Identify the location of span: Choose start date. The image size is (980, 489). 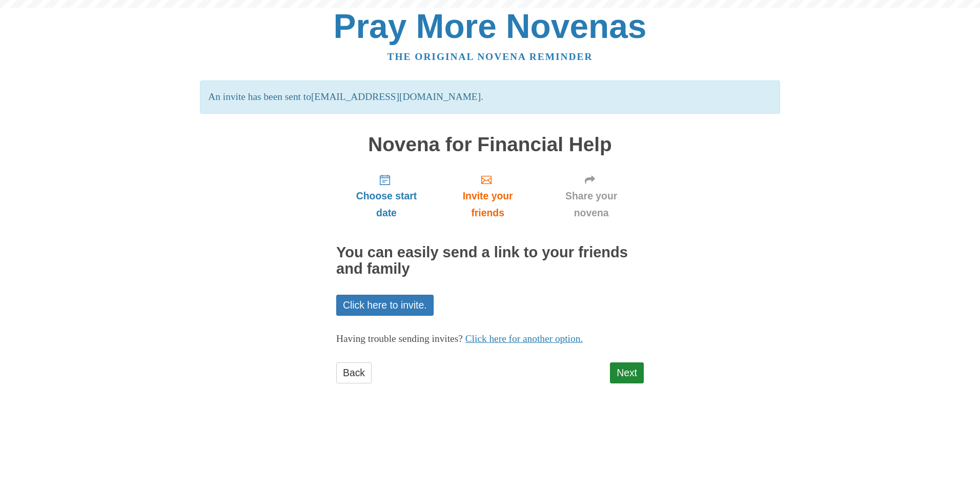
(386, 205).